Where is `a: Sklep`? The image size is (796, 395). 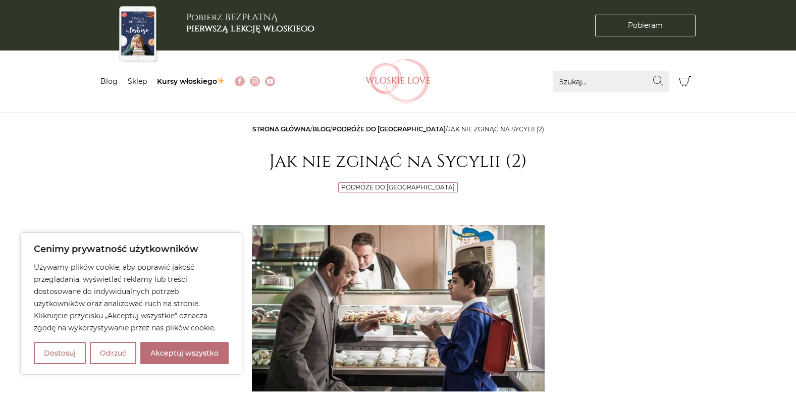 a: Sklep is located at coordinates (137, 81).